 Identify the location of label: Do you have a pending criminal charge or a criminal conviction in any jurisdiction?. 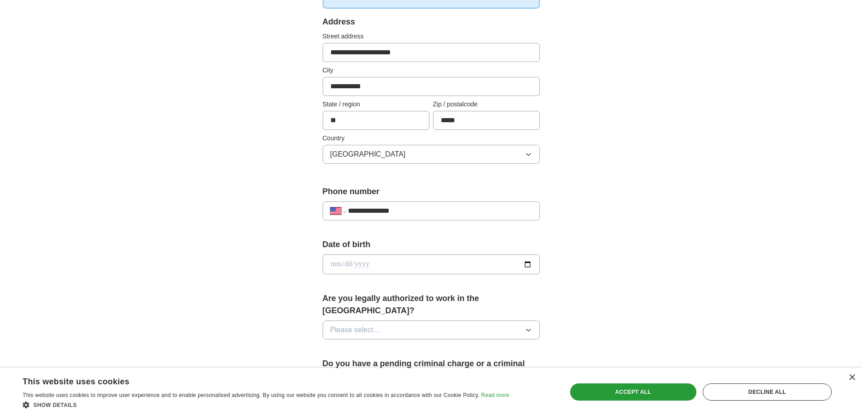
(431, 370).